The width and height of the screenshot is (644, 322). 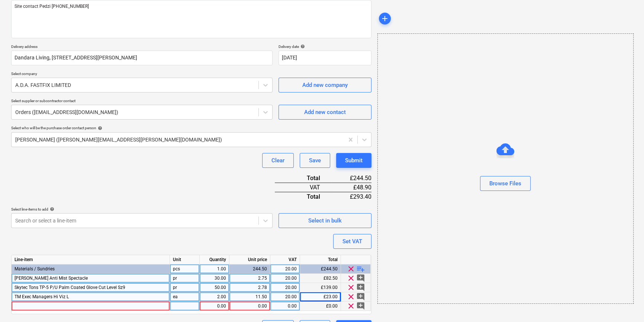 What do you see at coordinates (42, 297) in the screenshot?
I see `span: TM Exec Managers Hi Viz L` at bounding box center [42, 297].